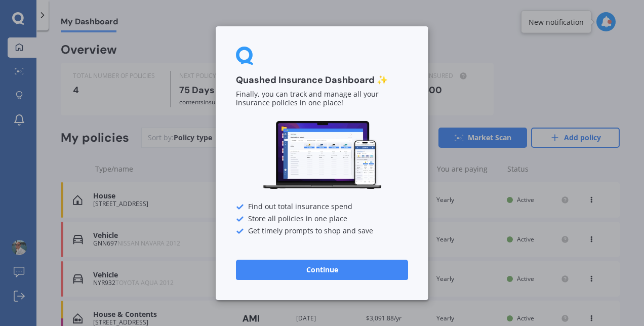 The width and height of the screenshot is (644, 326). I want to click on div: Get timely prompts to shop and save, so click(322, 231).